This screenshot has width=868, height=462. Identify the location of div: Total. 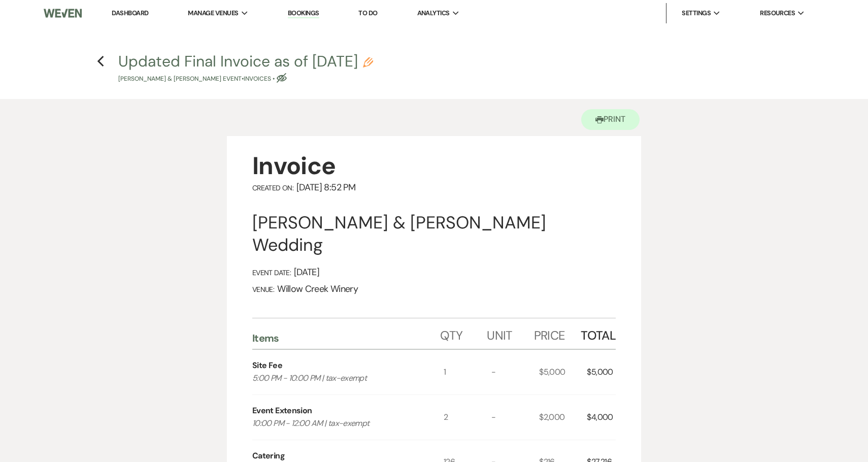
(598, 334).